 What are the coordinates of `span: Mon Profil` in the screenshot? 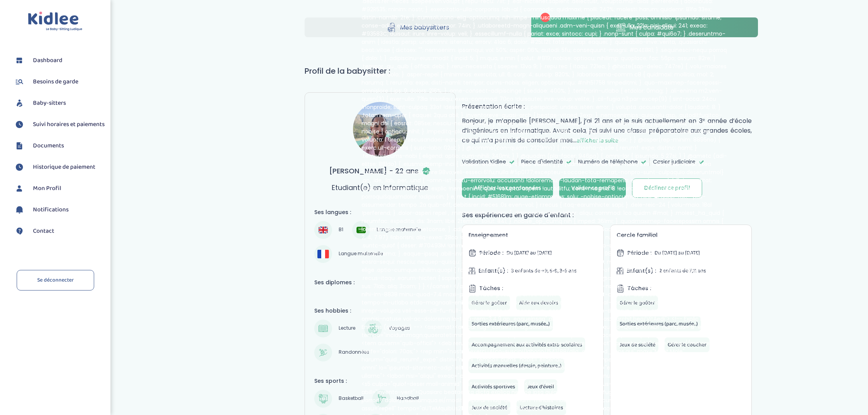 It's located at (47, 188).